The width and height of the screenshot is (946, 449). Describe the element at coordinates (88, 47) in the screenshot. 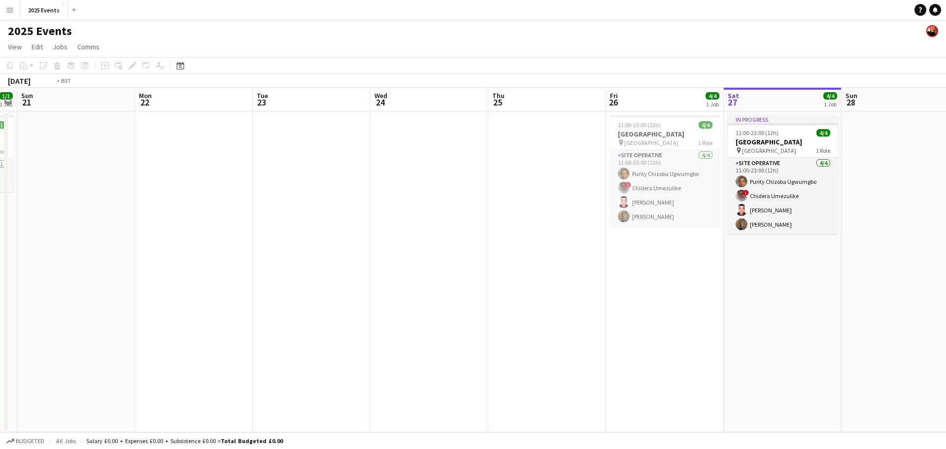

I see `span: Comms` at that location.